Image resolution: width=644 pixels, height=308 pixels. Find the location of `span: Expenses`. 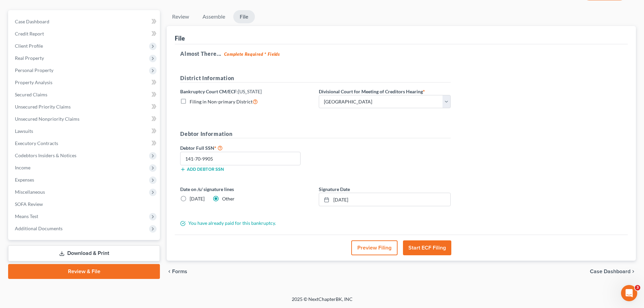

span: Expenses is located at coordinates (24, 180).